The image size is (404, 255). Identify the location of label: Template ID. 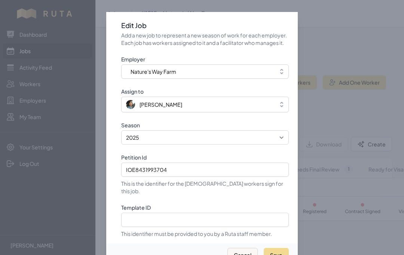
(205, 207).